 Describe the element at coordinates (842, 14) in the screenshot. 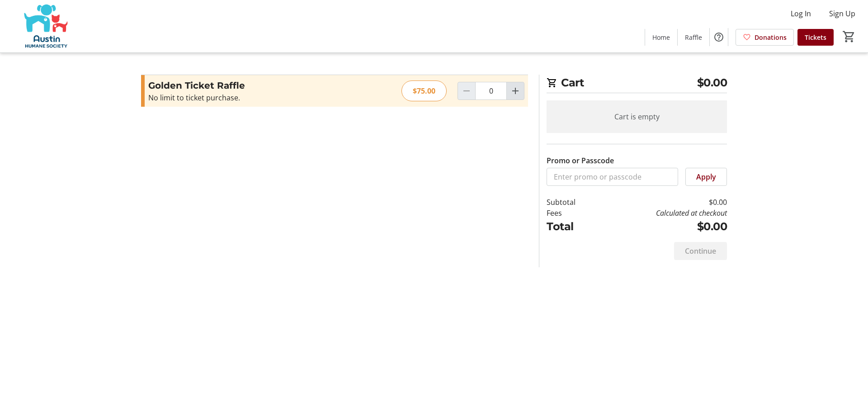

I see `button: Sign Up` at that location.